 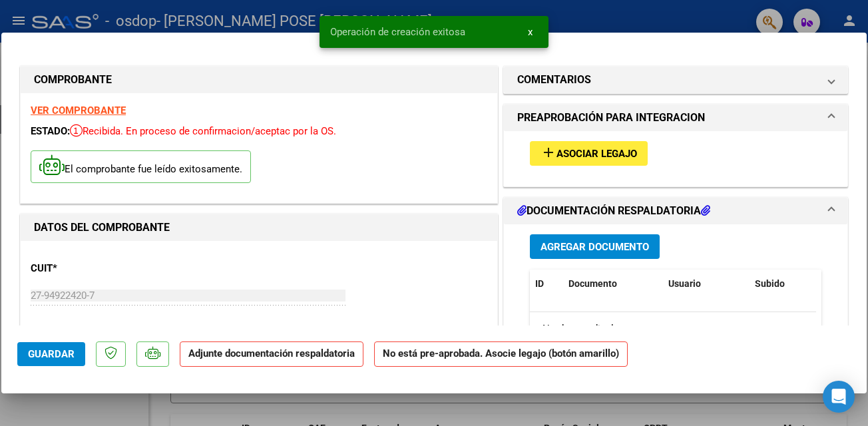 I want to click on strong: DATOS DEL COMPROBANTE, so click(x=102, y=227).